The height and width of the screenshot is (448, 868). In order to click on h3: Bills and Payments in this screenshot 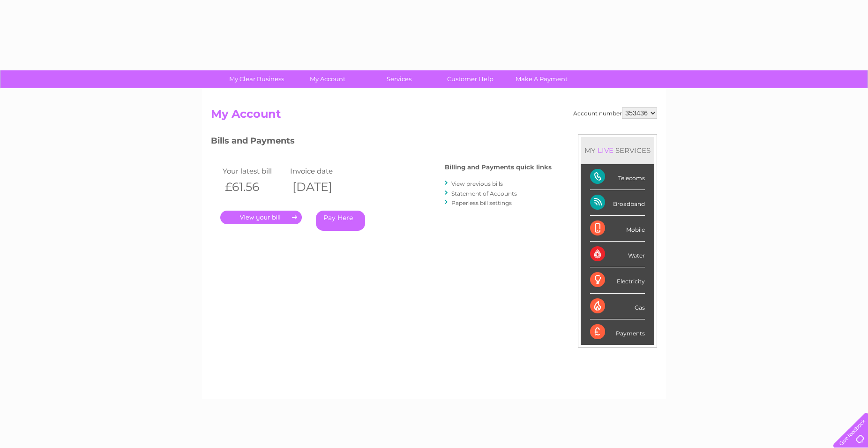, I will do `click(381, 142)`.